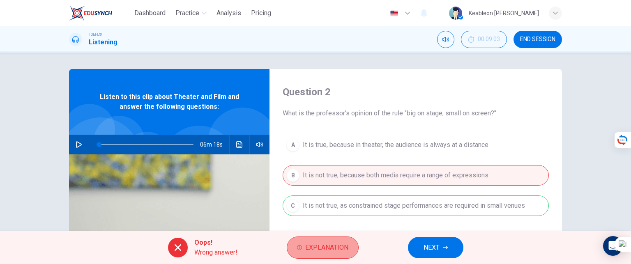 This screenshot has width=631, height=264. Describe the element at coordinates (435, 248) in the screenshot. I see `button: NEXT` at that location.